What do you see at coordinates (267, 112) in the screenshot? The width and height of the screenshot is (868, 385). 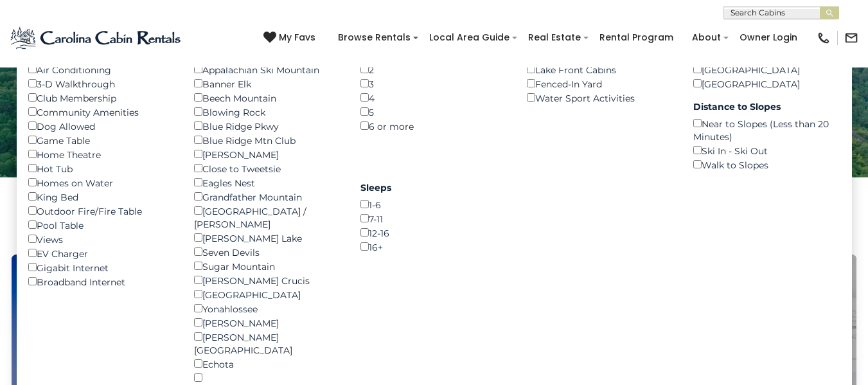 I see `div: Blowing Rock` at bounding box center [267, 112].